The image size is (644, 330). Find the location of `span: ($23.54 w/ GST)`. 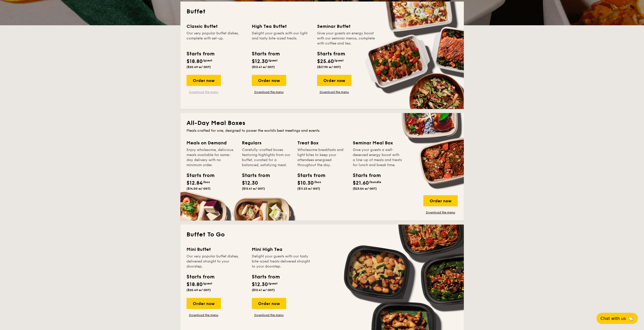

span: ($23.54 w/ GST) is located at coordinates (364, 189).